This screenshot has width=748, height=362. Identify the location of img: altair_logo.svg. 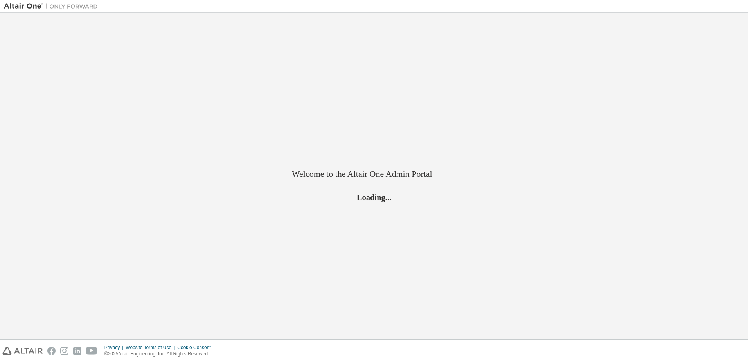
(22, 350).